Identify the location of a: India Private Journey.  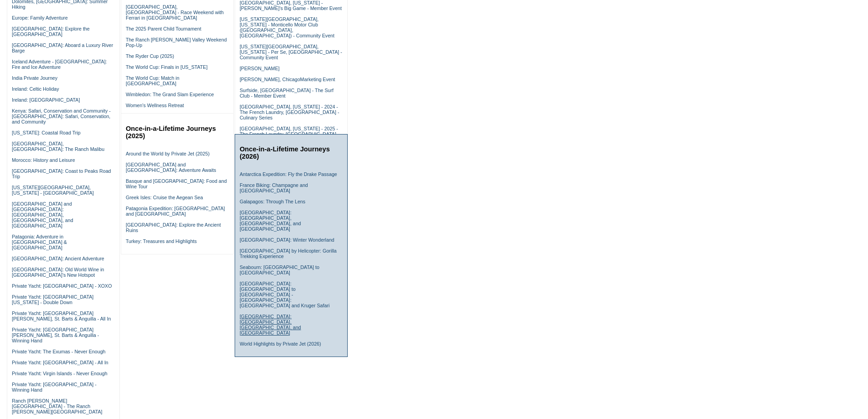
(35, 78).